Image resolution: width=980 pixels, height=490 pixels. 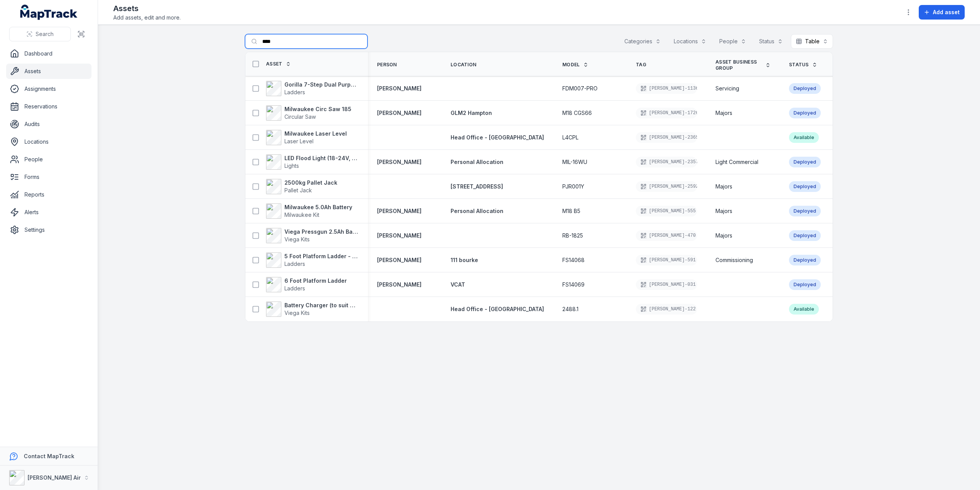 What do you see at coordinates (570, 309) in the screenshot?
I see `span: 2488.1` at bounding box center [570, 309].